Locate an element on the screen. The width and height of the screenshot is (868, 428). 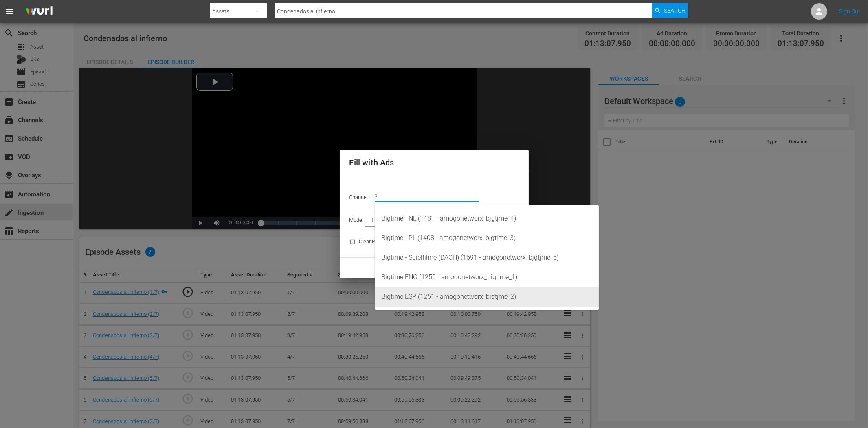
div: Bigtime ENG (1250 - amogonetworx_bigtjme_1) is located at coordinates (487, 277).